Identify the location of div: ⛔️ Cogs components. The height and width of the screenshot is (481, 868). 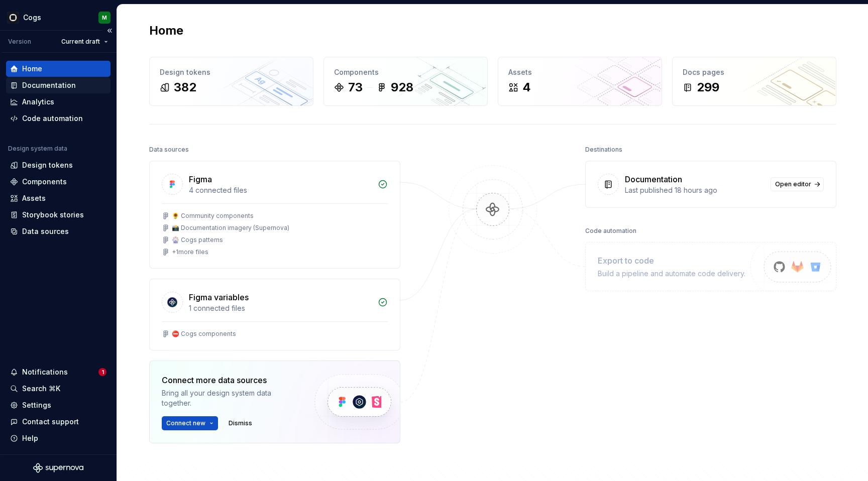
(204, 334).